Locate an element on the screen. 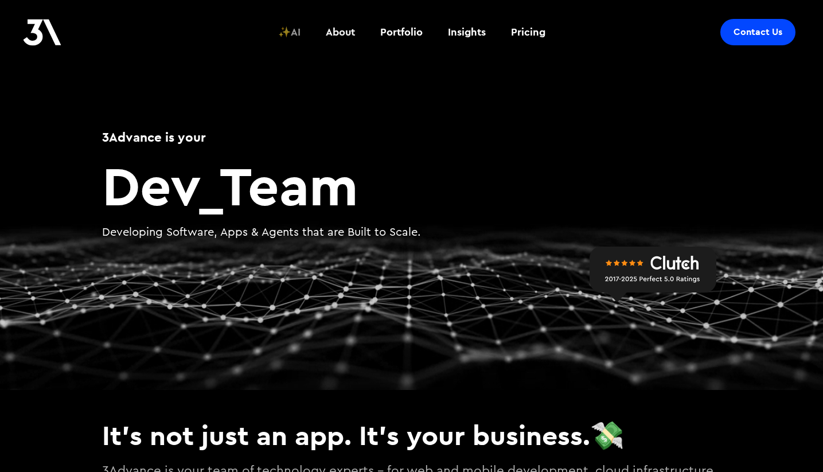 The height and width of the screenshot is (472, 823). p: Developing Software, Apps & Agents that are Built to Scale. is located at coordinates (412, 232).